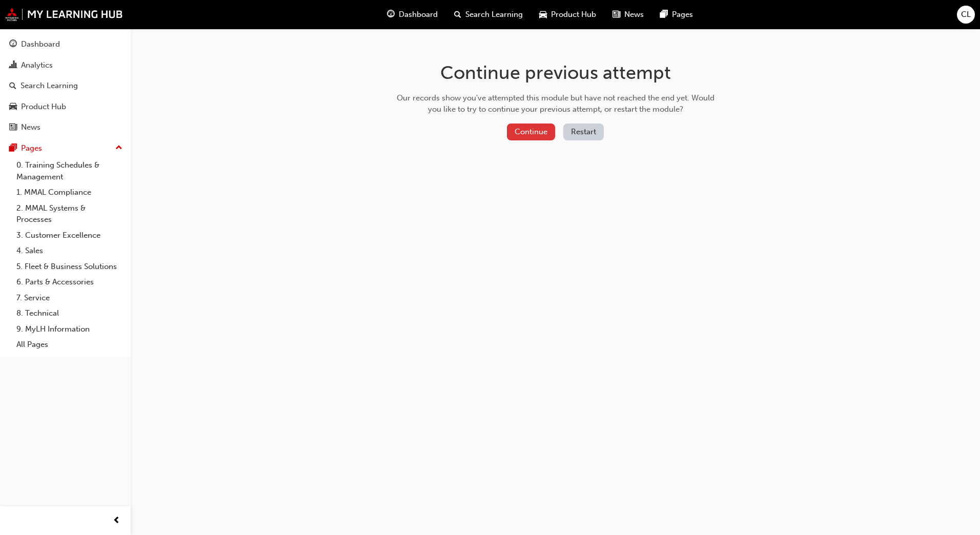 The image size is (980, 535). Describe the element at coordinates (628, 14) in the screenshot. I see `a: news-iconNews` at that location.